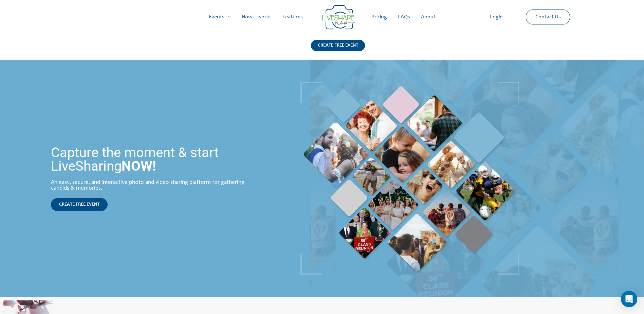  Describe the element at coordinates (154, 185) in the screenshot. I see `div: An easy, secure, and interactive photo and video sharing platform for gathering candids & memories.` at that location.